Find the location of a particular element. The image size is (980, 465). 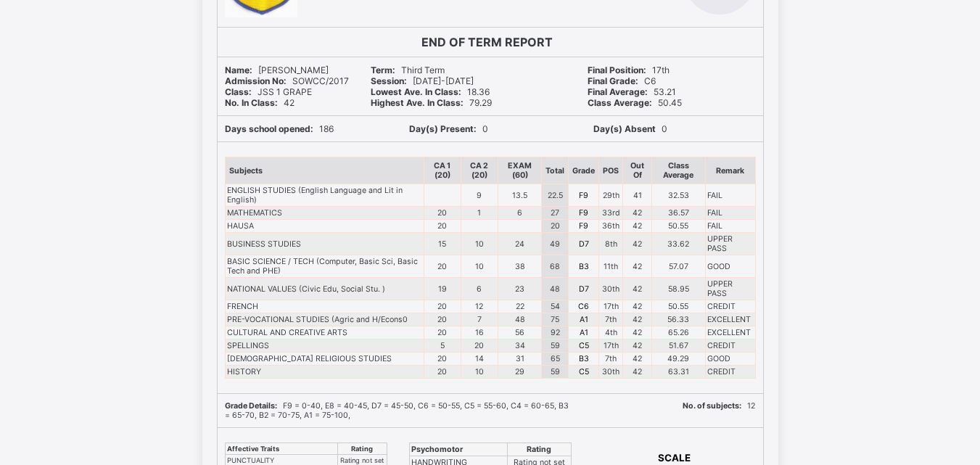

td: 41 is located at coordinates (638, 195).